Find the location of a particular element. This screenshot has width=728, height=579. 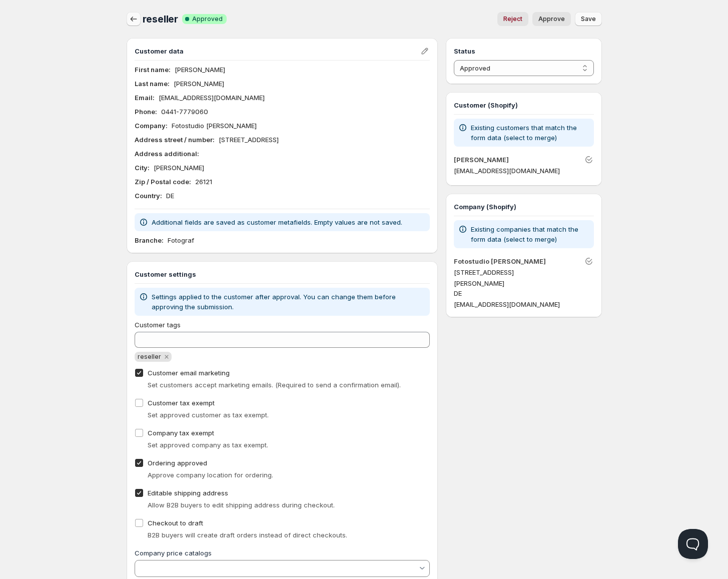

h3: Customer data is located at coordinates (278, 51).